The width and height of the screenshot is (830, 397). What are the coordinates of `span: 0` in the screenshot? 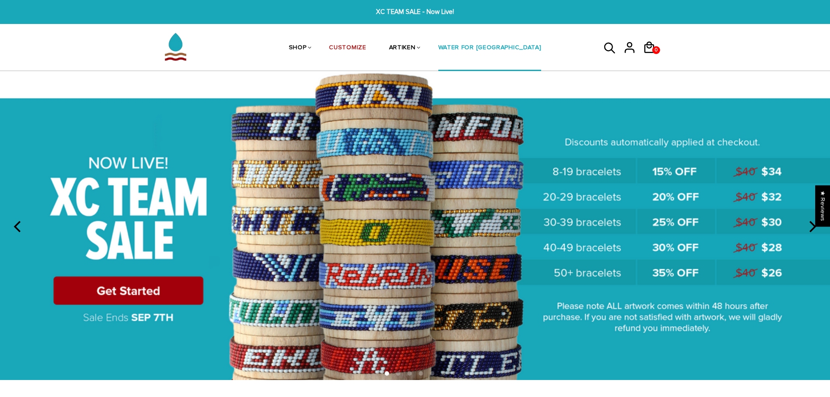 It's located at (656, 50).